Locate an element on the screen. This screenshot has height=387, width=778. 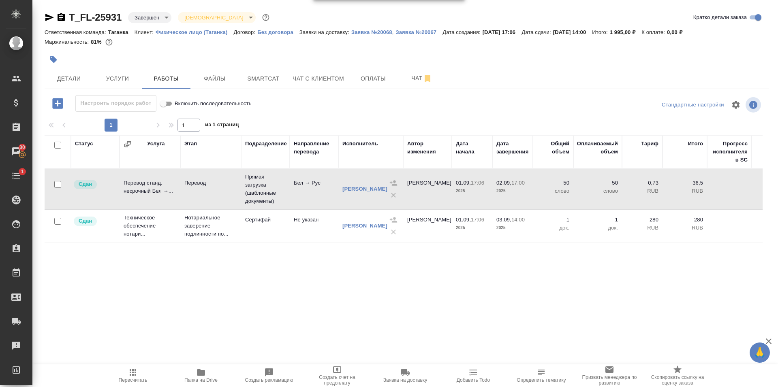
td: Техническое обеспечение нотари... is located at coordinates (150, 226).